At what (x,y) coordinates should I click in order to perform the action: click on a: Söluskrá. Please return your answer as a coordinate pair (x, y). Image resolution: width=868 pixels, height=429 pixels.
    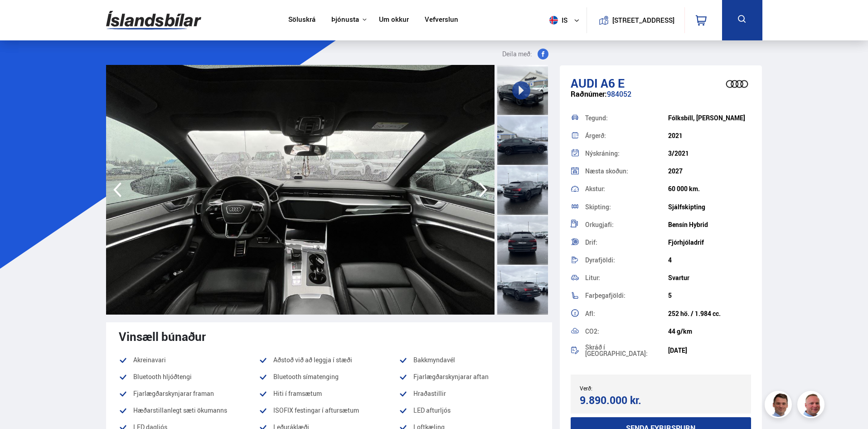
    Looking at the image, I should click on (302, 20).